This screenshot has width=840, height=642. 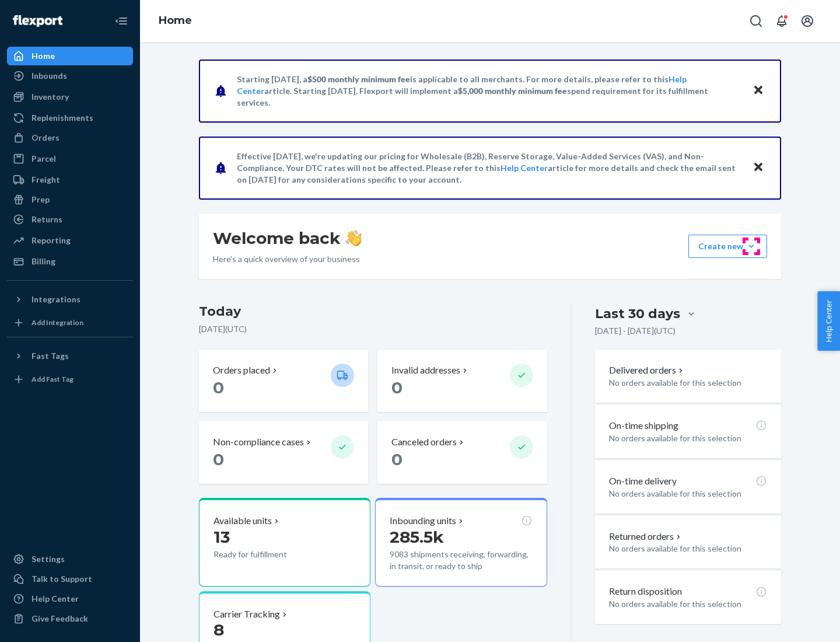 What do you see at coordinates (70, 299) in the screenshot?
I see `button: Integrations` at bounding box center [70, 299].